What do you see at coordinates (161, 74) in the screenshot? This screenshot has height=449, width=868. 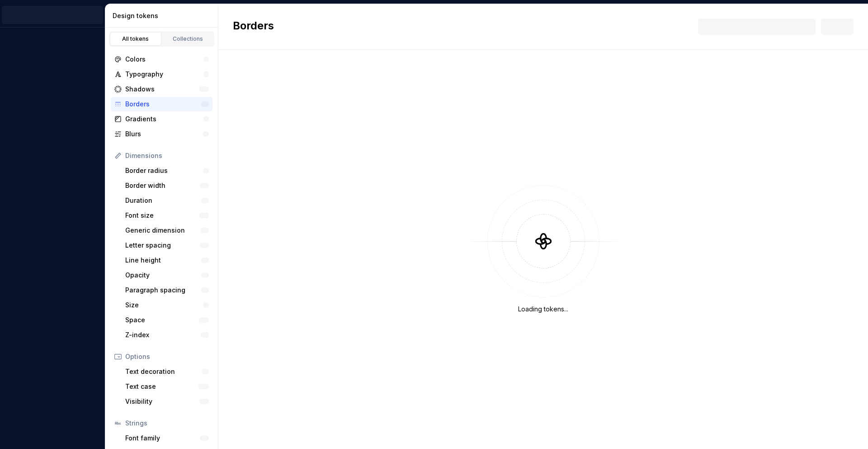 I see `a: Typography` at bounding box center [161, 74].